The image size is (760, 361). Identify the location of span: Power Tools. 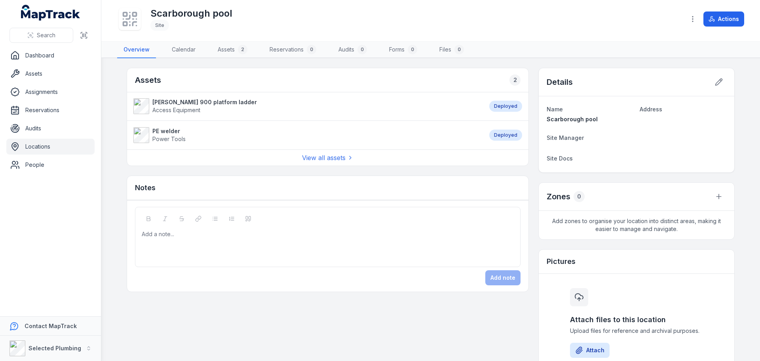
(169, 139).